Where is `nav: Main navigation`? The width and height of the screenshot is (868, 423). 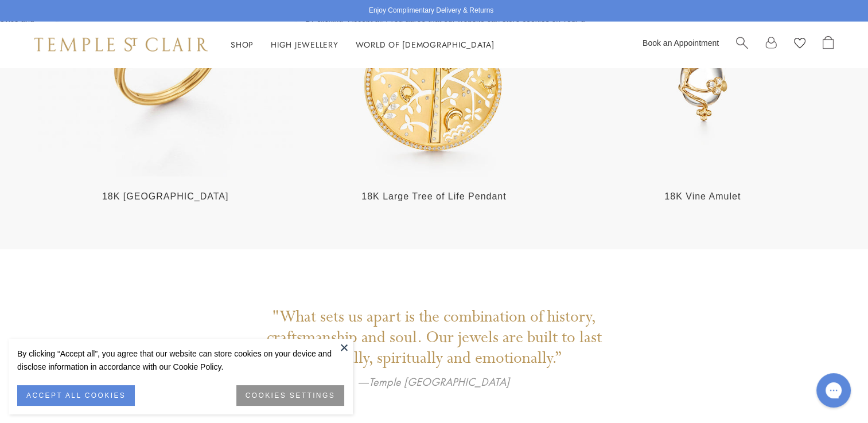
nav: Main navigation is located at coordinates (363, 45).